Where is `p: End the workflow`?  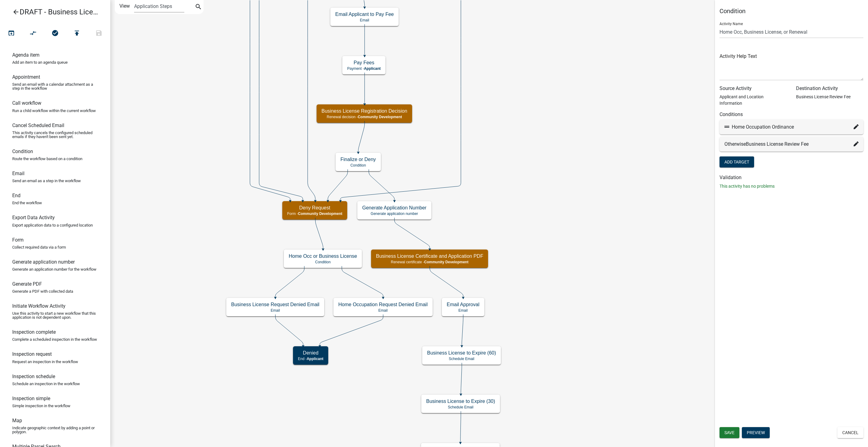 p: End the workflow is located at coordinates (27, 203).